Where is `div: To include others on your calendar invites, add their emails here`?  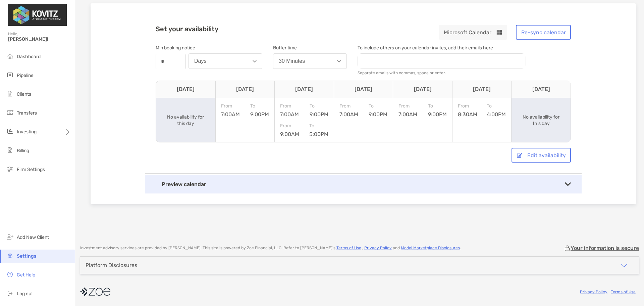
div: To include others on your calendar invites, add their emails here is located at coordinates (442, 48).